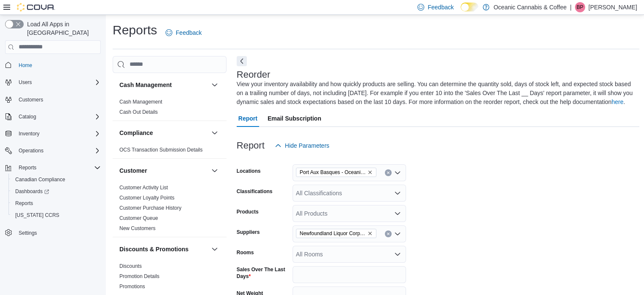 The width and height of the screenshot is (644, 295). What do you see at coordinates (141, 102) in the screenshot?
I see `span: Cash Management` at bounding box center [141, 102].